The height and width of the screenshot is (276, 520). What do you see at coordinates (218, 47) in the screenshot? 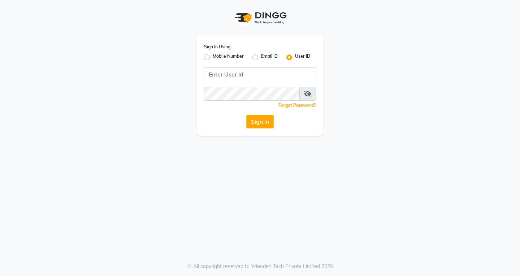
I see `label: Sign In Using:` at bounding box center [218, 47].